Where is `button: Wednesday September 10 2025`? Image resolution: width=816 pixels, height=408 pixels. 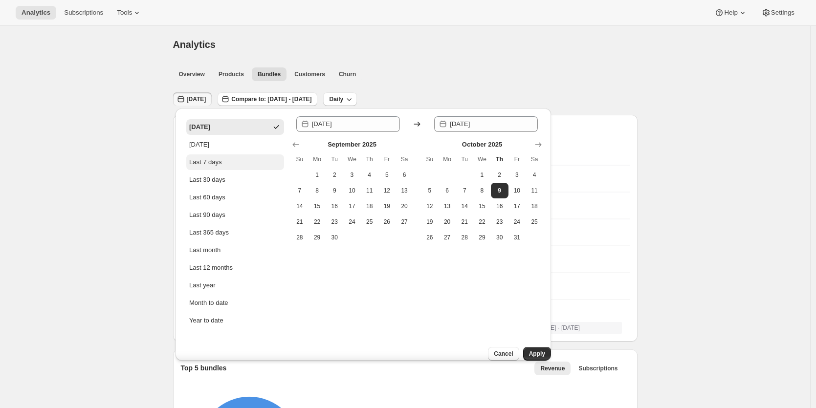
button: Wednesday September 10 2025 is located at coordinates (352, 191).